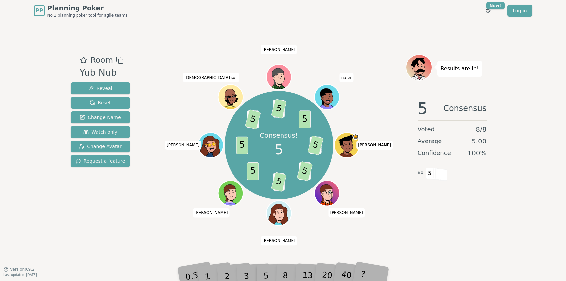 This screenshot has width=566, height=281. Describe the element at coordinates (39, 11) in the screenshot. I see `span: PP` at that location.